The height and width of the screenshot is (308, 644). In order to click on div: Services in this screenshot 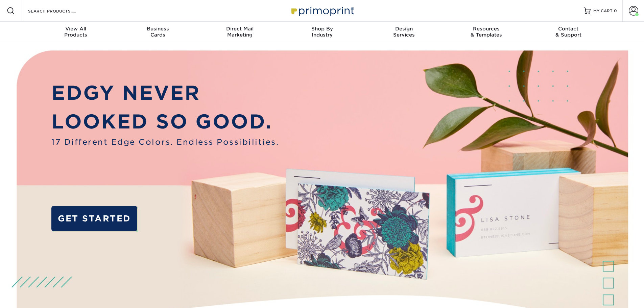, I will do `click(404, 32)`.